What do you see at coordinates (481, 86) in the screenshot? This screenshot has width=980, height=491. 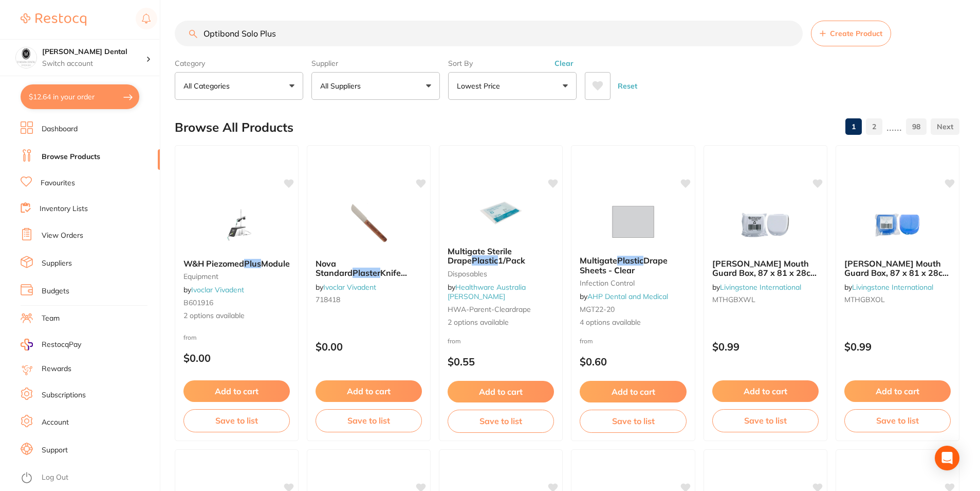 I see `p: Lowest Price` at bounding box center [481, 86].